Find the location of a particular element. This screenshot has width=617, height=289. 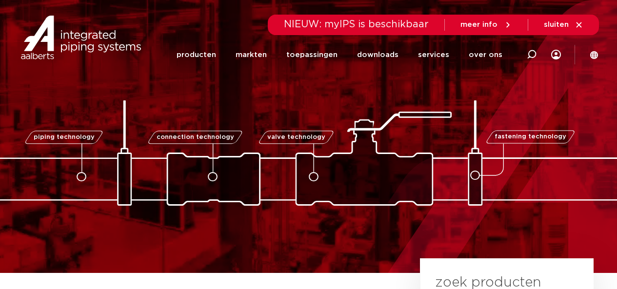

a: markten is located at coordinates (251, 55).